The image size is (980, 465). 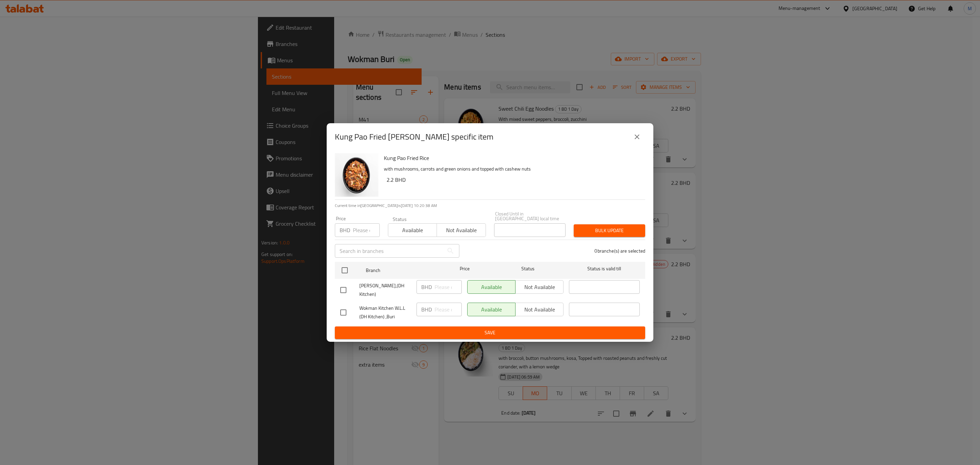 What do you see at coordinates (464, 268) in the screenshot?
I see `span: Price` at bounding box center [464, 268].